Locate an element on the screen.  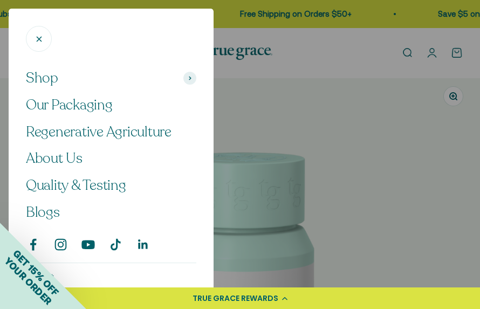
a: Blogs is located at coordinates (111, 213).